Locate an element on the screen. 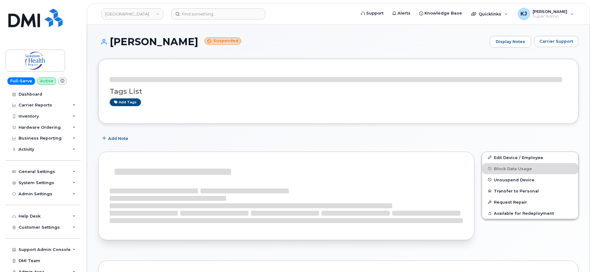 This screenshot has height=272, width=593. a: Display Notes is located at coordinates (510, 42).